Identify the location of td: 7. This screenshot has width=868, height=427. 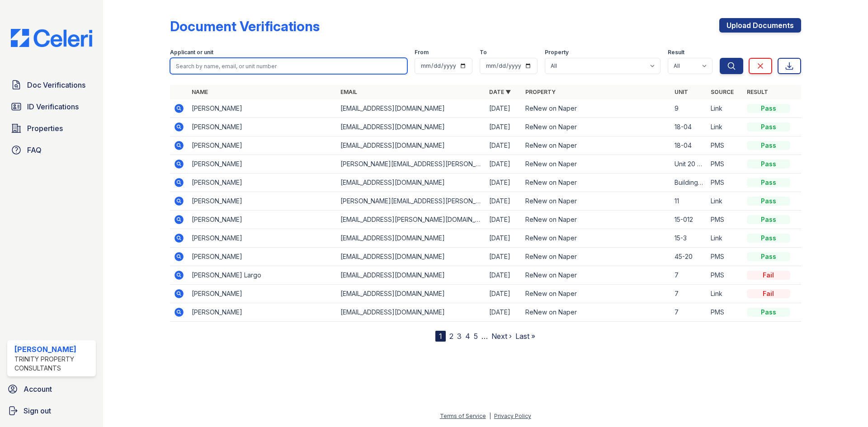
(689, 294).